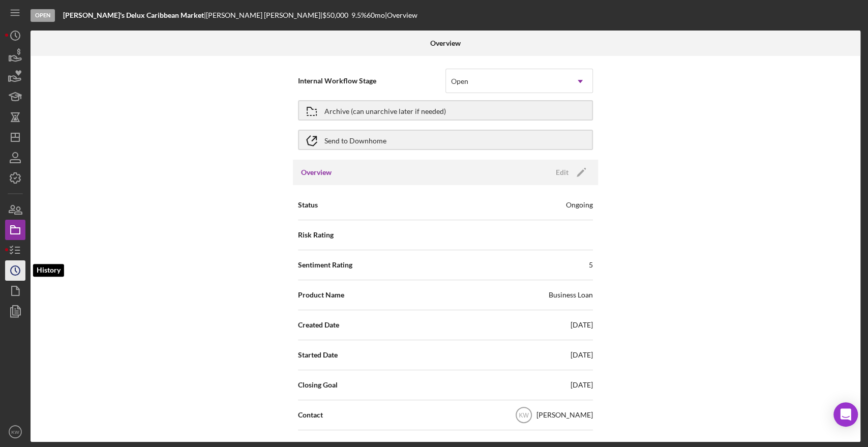  Describe the element at coordinates (358, 15) in the screenshot. I see `div: 9.5 %` at that location.